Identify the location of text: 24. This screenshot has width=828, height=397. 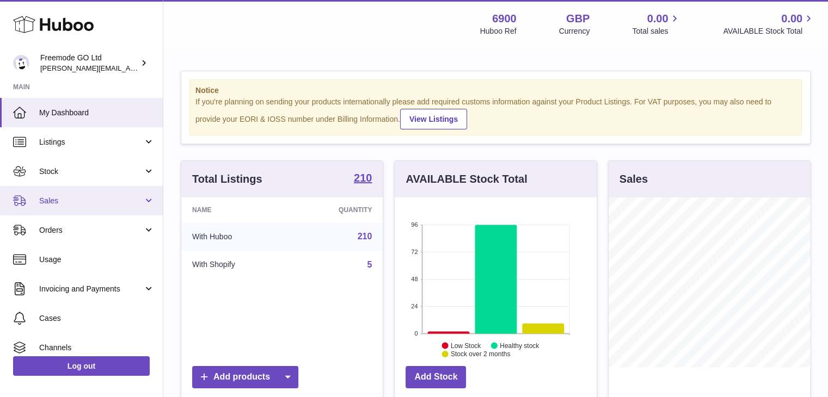
(415, 307).